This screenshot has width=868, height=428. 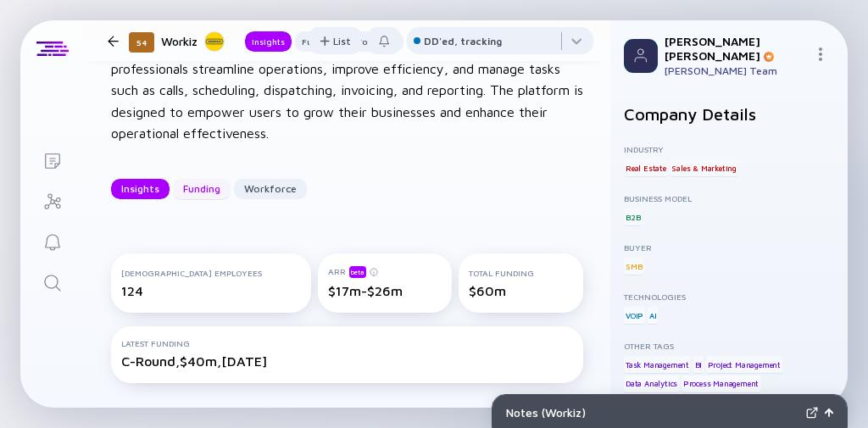 What do you see at coordinates (698, 364) in the screenshot?
I see `div: BI` at bounding box center [698, 364].